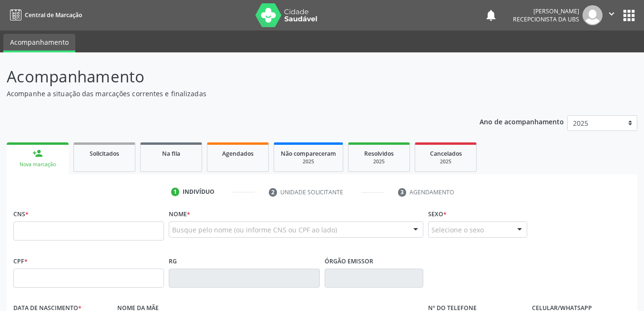 This screenshot has width=644, height=311. I want to click on span: Recepcionista da UBS, so click(546, 19).